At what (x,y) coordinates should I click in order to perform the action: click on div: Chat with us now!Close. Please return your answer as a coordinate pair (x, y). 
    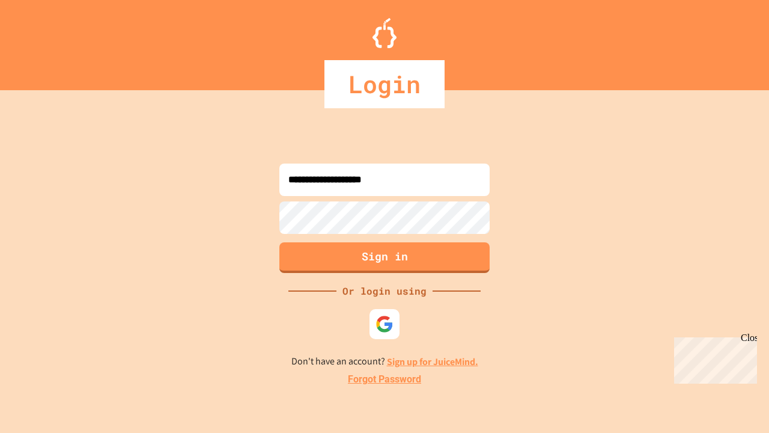
    Looking at the image, I should click on (44, 40).